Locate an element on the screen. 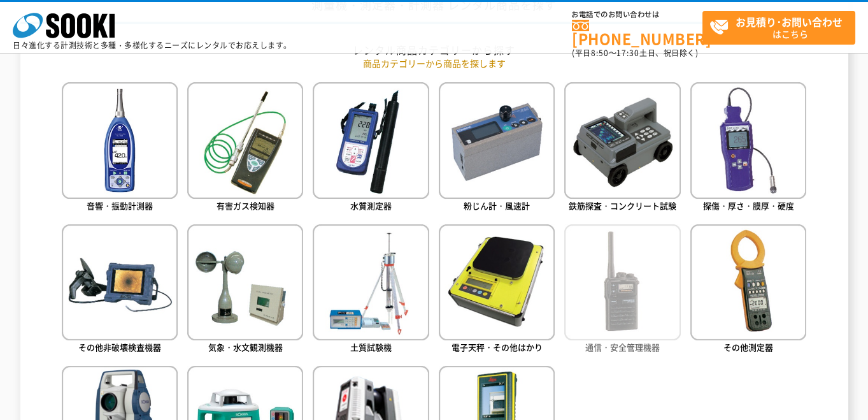  span: 音響・振動計測器 is located at coordinates (120, 205).